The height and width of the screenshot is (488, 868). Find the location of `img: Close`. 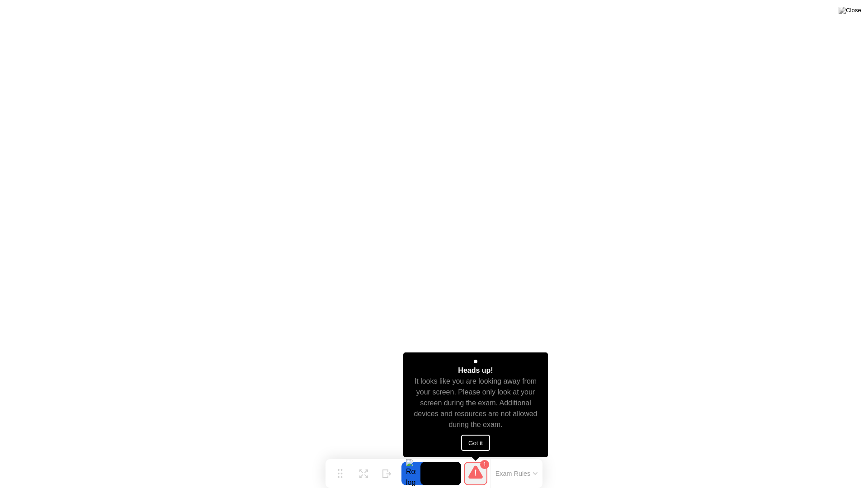

img: Close is located at coordinates (850, 10).